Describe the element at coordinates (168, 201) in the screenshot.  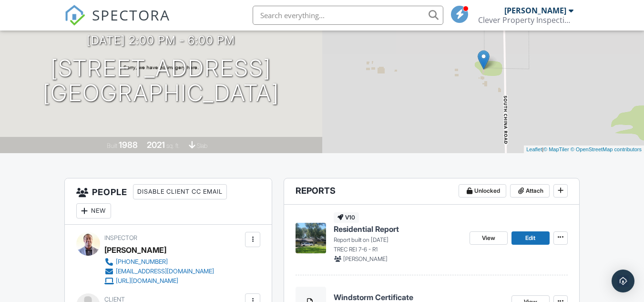
I see `h3: People` at that location.